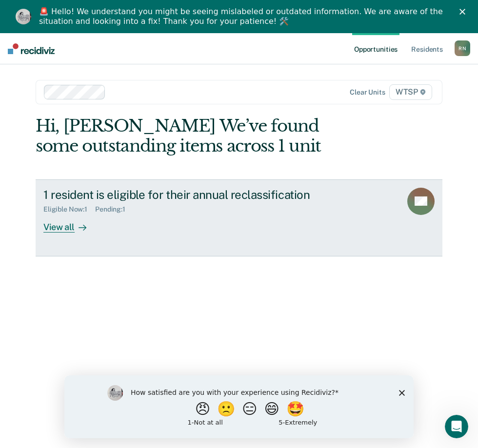 Image resolution: width=478 pixels, height=448 pixels. What do you see at coordinates (462, 48) in the screenshot?
I see `button: RN` at bounding box center [462, 48].